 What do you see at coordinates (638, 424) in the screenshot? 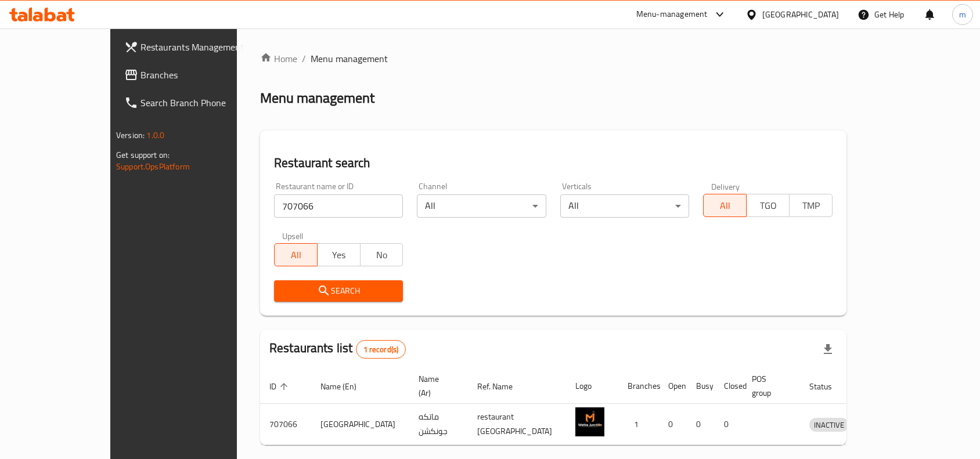
I see `td: 1` at bounding box center [638, 424].